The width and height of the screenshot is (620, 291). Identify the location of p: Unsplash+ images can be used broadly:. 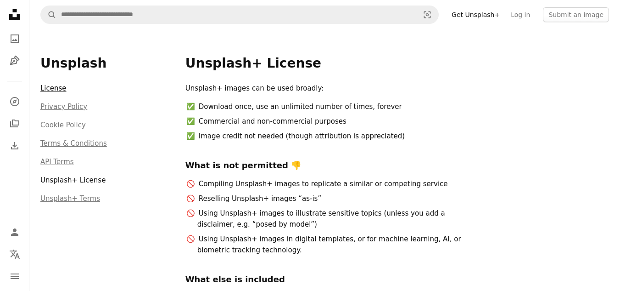
(325, 88).